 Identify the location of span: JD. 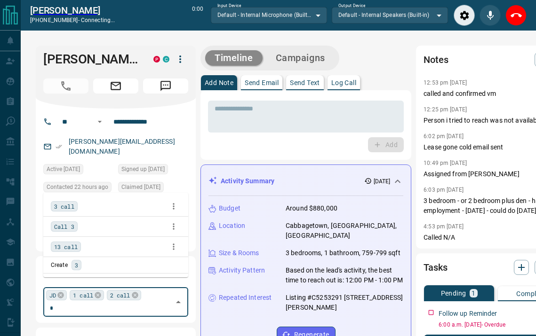
(53, 295).